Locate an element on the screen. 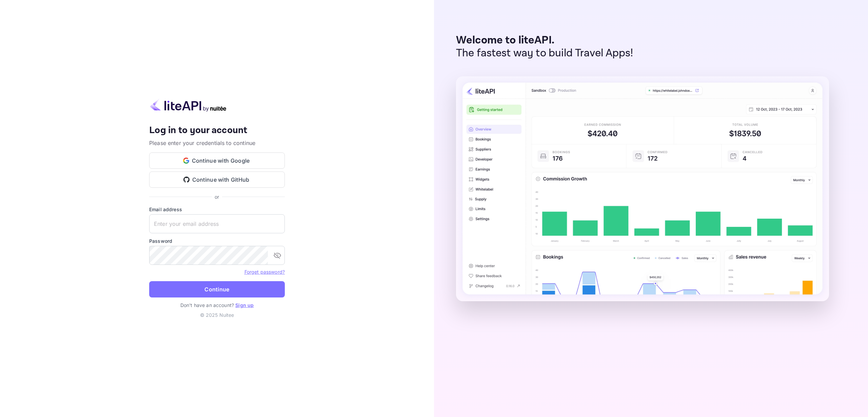  button: Continue with GitHub is located at coordinates (217, 179).